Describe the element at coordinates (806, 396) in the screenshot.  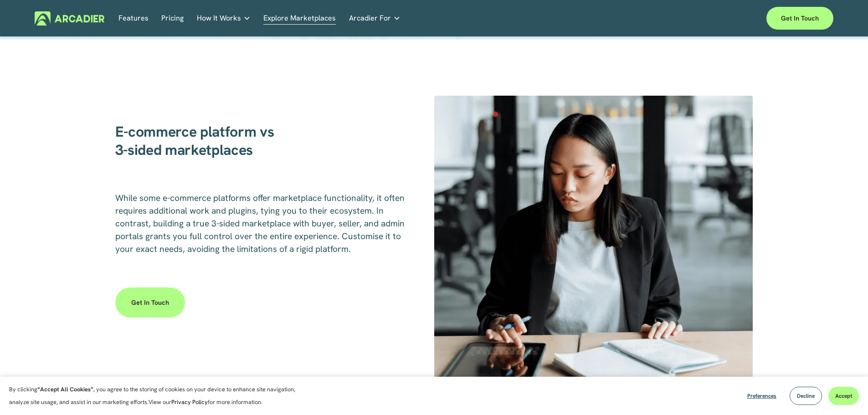
I see `span: Decline` at that location.